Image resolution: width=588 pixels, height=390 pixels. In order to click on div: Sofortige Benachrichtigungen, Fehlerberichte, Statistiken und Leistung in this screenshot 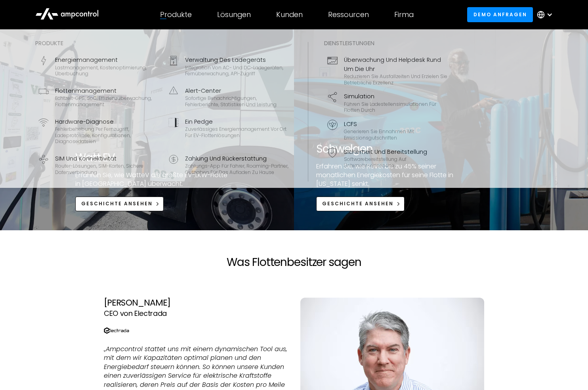, I will do `click(237, 101)`.